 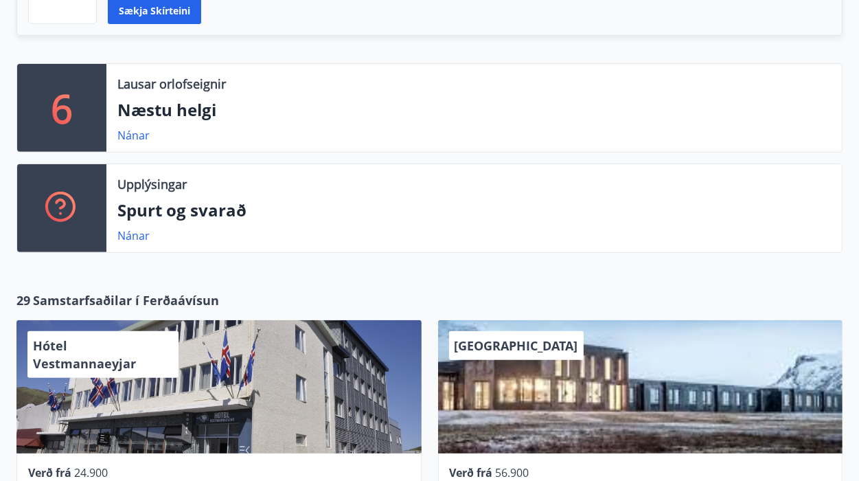 I want to click on span: Hótel Vestmannaeyjar, so click(x=85, y=355).